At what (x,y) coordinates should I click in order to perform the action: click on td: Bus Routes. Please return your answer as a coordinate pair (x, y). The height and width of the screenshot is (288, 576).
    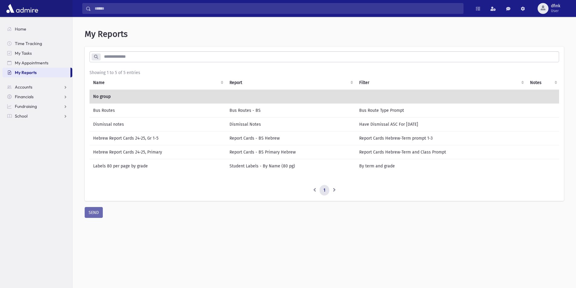
    Looking at the image, I should click on (158, 110).